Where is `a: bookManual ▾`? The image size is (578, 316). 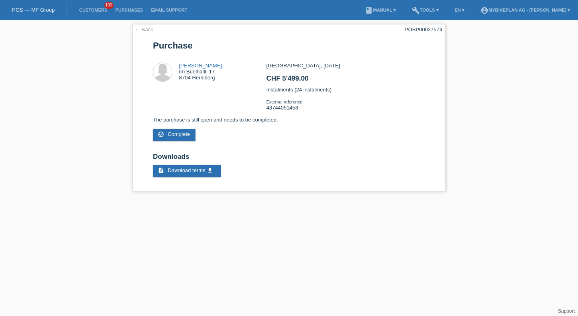 a: bookManual ▾ is located at coordinates (380, 10).